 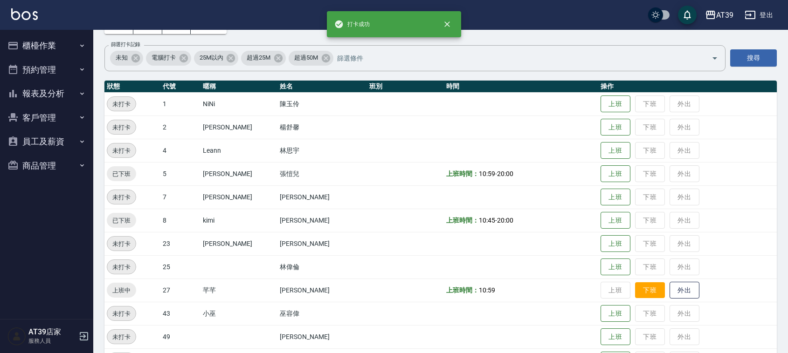 What do you see at coordinates (47, 70) in the screenshot?
I see `button: 預約管理` at bounding box center [47, 70].